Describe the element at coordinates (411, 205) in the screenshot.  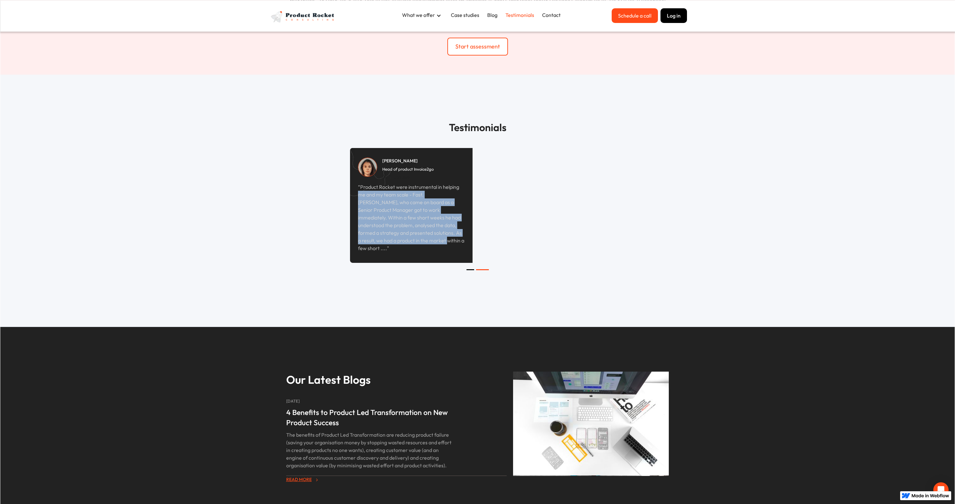
I see `div: 3 of 3` at that location.